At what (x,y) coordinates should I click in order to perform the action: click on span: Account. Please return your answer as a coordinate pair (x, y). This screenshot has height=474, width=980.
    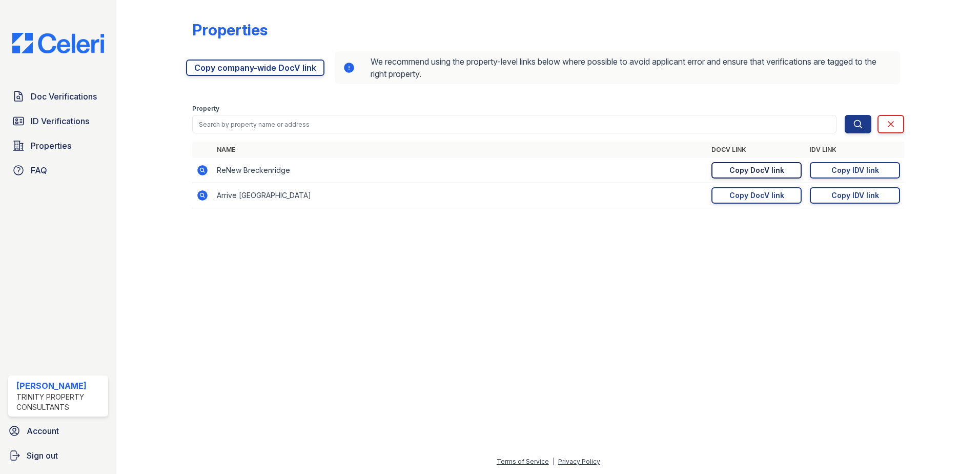
    Looking at the image, I should click on (43, 431).